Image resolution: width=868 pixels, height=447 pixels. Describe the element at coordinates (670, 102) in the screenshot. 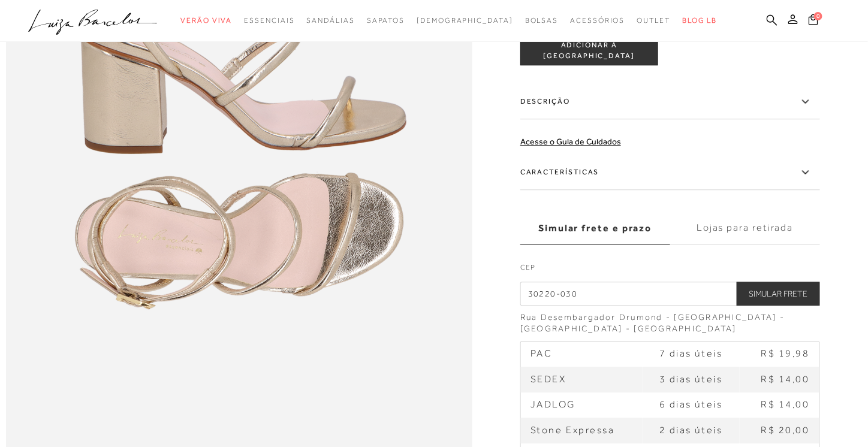

I see `label: Descrição` at that location.